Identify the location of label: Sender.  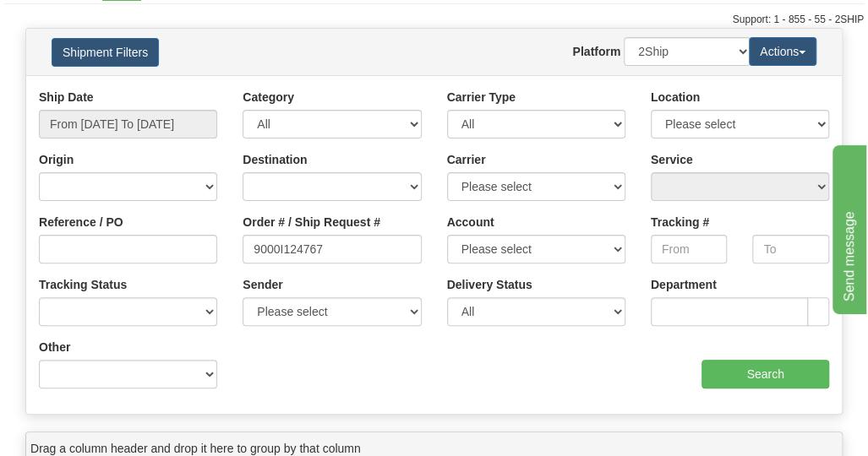
(262, 284).